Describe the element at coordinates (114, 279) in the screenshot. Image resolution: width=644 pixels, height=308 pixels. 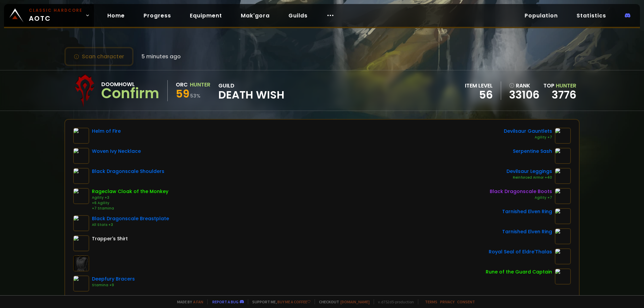
I see `div: Deepfury Bracers` at that location.